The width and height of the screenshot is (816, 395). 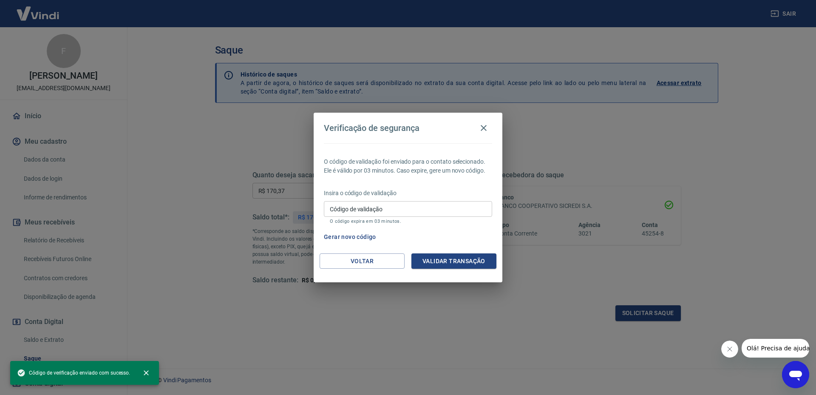 What do you see at coordinates (454, 261) in the screenshot?
I see `button: Validar transação` at bounding box center [454, 261].